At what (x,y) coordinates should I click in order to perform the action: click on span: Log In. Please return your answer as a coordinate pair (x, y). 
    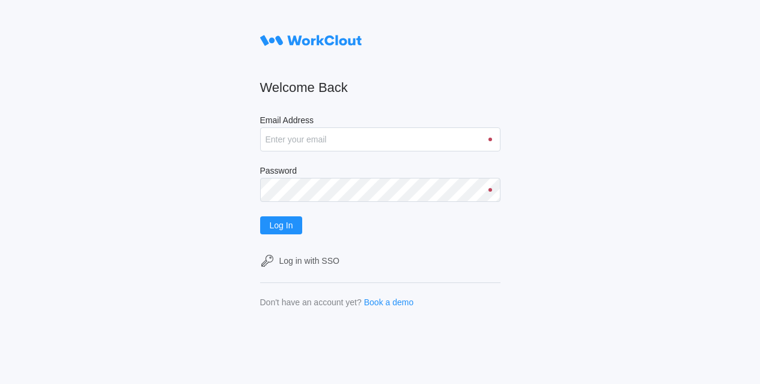
    Looking at the image, I should click on (281, 225).